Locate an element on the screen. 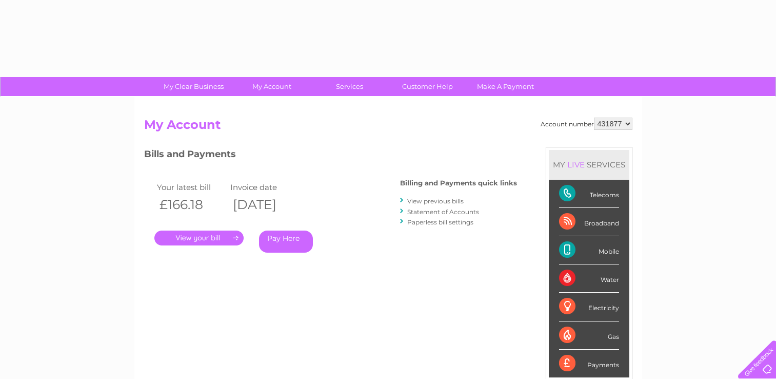 The height and width of the screenshot is (379, 776). a: My Clear Business is located at coordinates (193, 86).